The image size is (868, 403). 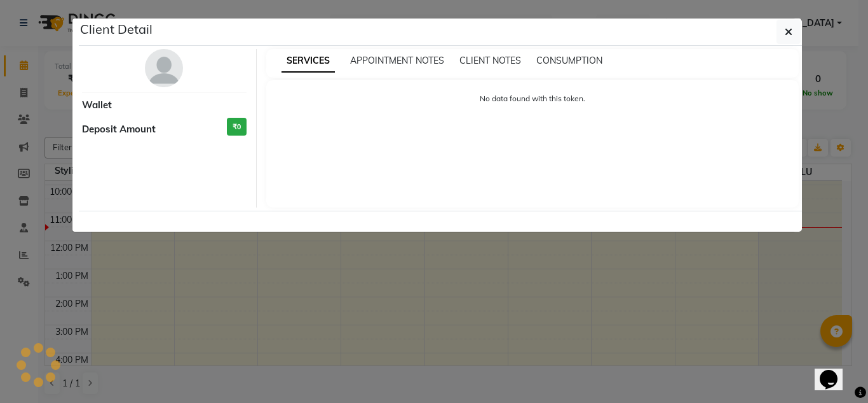 I want to click on p: No data found with this token., so click(x=533, y=99).